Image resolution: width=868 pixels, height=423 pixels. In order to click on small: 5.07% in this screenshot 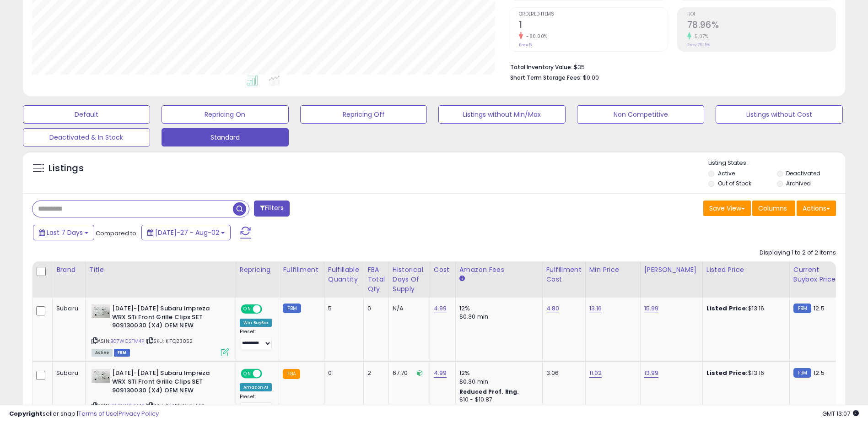, I will do `click(700, 36)`.